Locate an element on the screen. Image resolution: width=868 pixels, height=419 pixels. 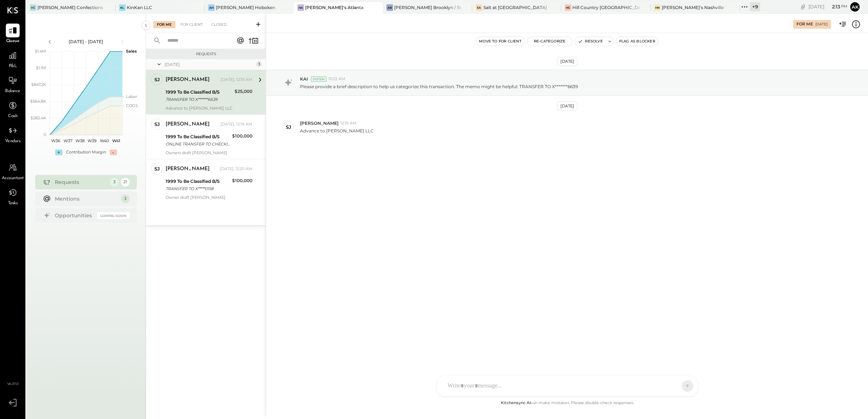
text: W37 is located at coordinates (68, 141).